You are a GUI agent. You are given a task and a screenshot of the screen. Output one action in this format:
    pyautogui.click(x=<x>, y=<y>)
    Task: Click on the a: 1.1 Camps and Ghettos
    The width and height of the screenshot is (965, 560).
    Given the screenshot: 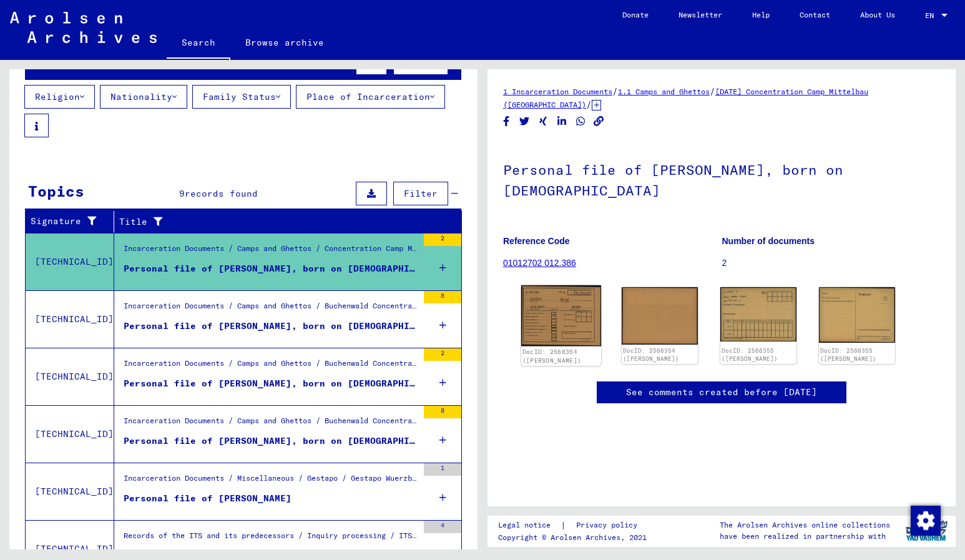 What is the action you would take?
    pyautogui.click(x=663, y=91)
    